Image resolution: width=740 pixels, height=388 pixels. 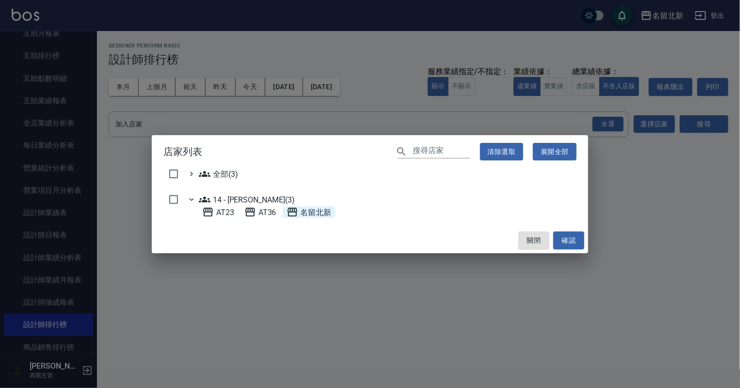 I want to click on h2: 店家列表, so click(x=370, y=152).